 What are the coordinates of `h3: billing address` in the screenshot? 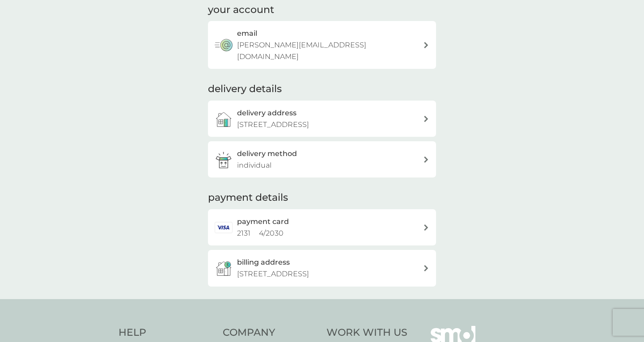 It's located at (264, 262).